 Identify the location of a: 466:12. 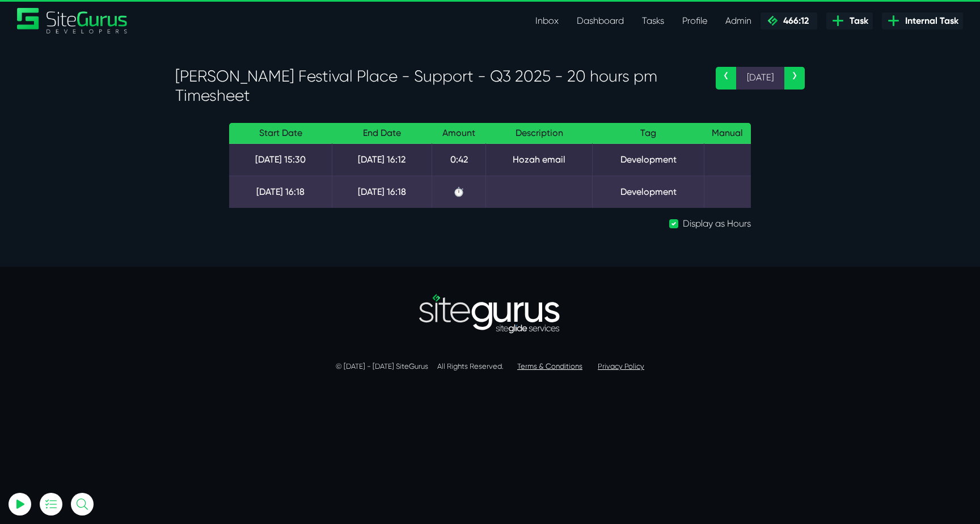
(789, 21).